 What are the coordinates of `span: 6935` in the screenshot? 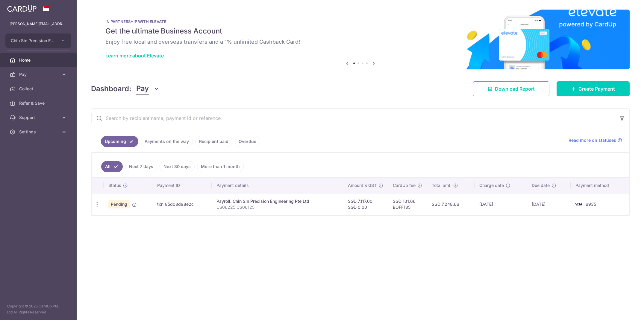 It's located at (591, 204).